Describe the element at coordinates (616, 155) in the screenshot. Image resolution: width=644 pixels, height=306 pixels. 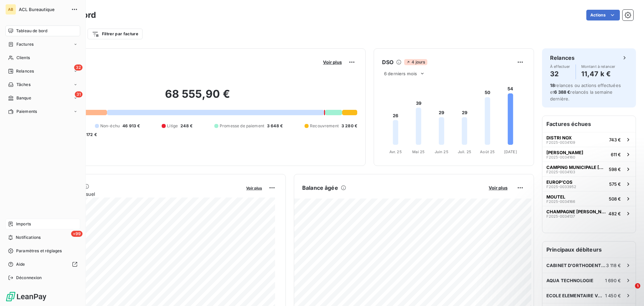
I see `span: 611 €` at that location.